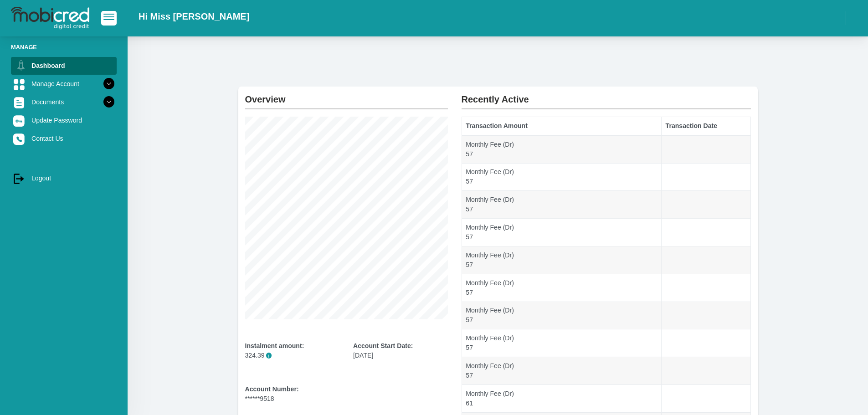 This screenshot has height=415, width=868. I want to click on img: logo-mobicred.svg, so click(50, 19).